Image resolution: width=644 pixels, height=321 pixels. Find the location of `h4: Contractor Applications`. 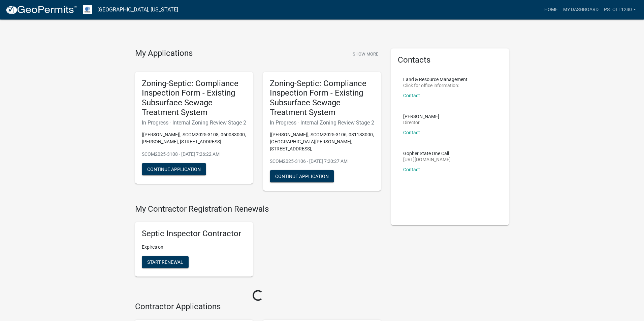

h4: Contractor Applications is located at coordinates (258, 307).